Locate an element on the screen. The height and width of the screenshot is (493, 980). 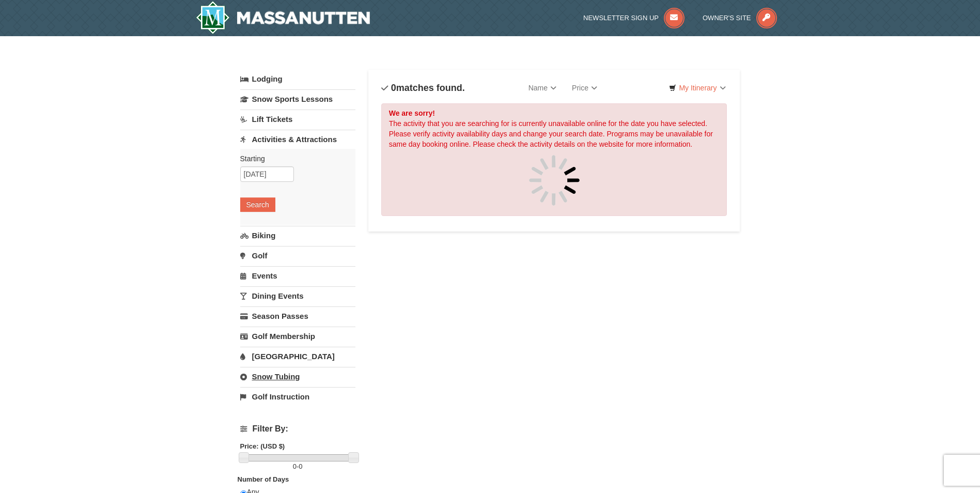
strong: We are sorry! is located at coordinates (412, 113).